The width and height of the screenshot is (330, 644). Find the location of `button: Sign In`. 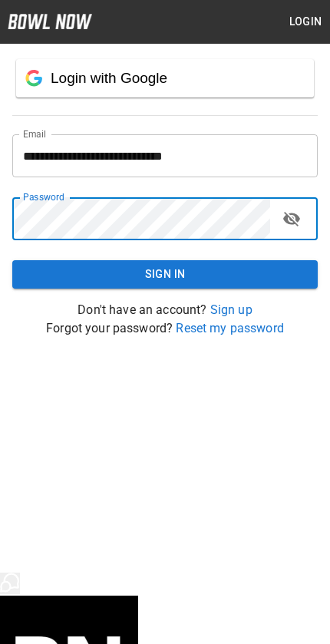

button: Sign In is located at coordinates (165, 274).